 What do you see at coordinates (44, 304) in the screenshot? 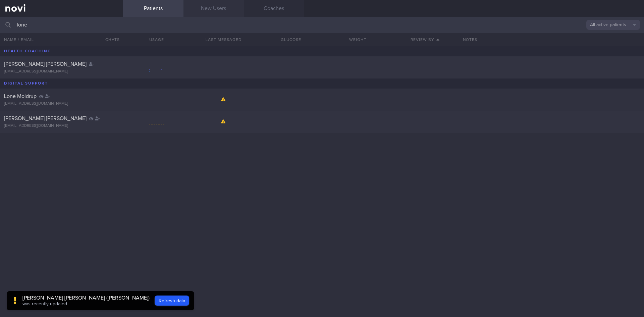
I see `span: was recently updated` at bounding box center [44, 304].